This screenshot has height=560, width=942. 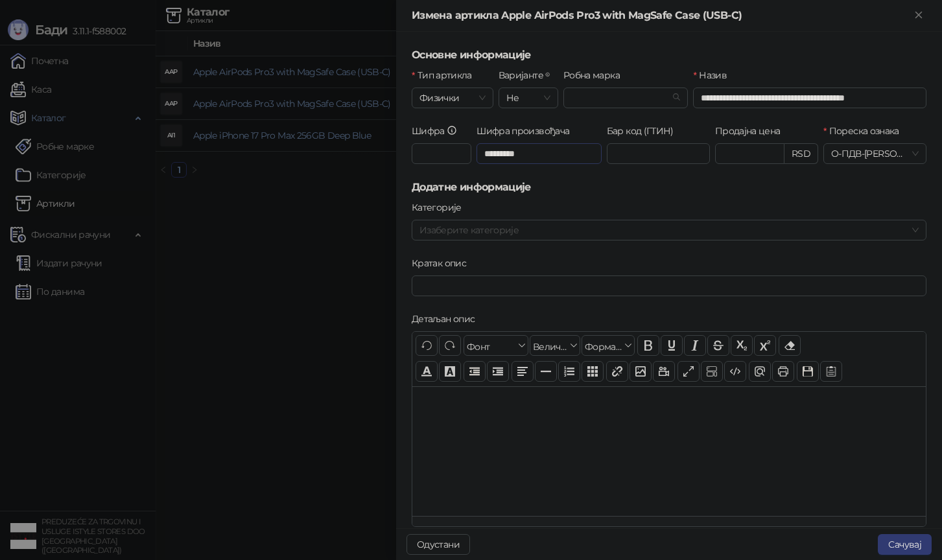 What do you see at coordinates (670, 55) in the screenshot?
I see `h5: Основне информације` at bounding box center [670, 55].